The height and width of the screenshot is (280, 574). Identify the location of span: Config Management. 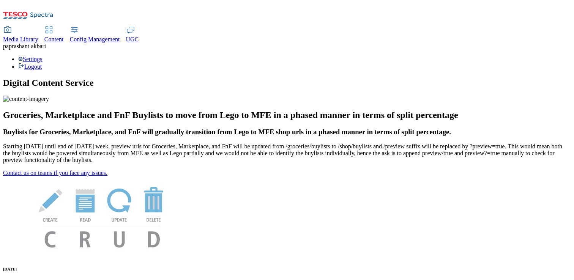
(95, 39).